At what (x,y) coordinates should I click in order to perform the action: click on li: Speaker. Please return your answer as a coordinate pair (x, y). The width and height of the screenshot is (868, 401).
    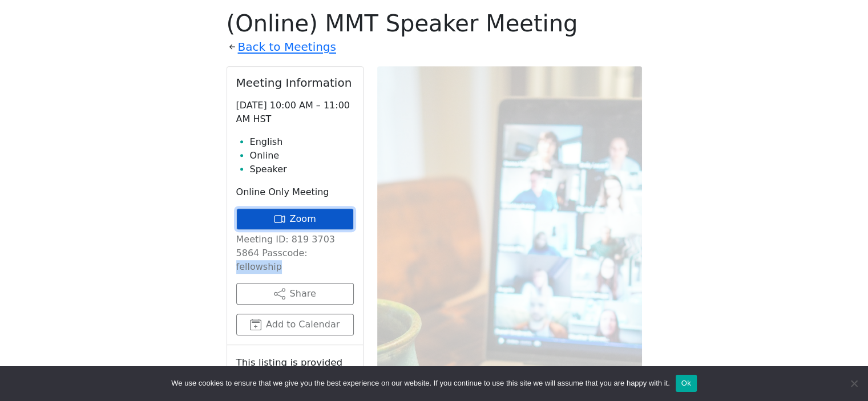
    Looking at the image, I should click on (302, 169).